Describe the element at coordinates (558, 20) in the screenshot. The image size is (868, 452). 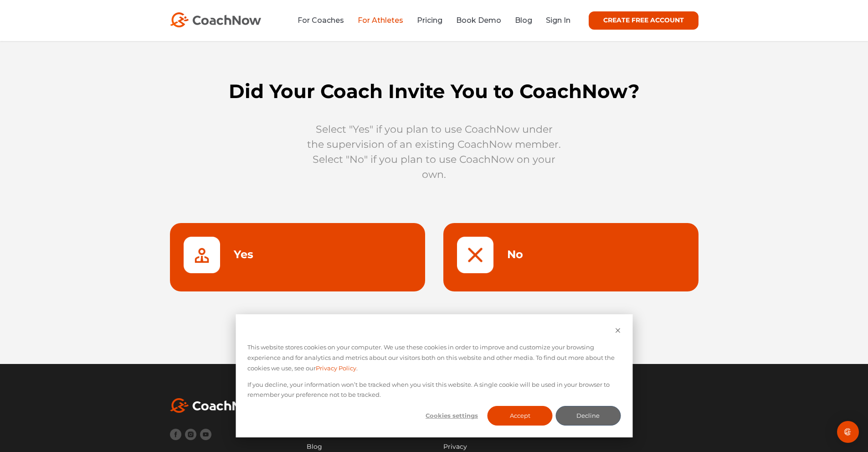
I see `a: Sign In` at that location.